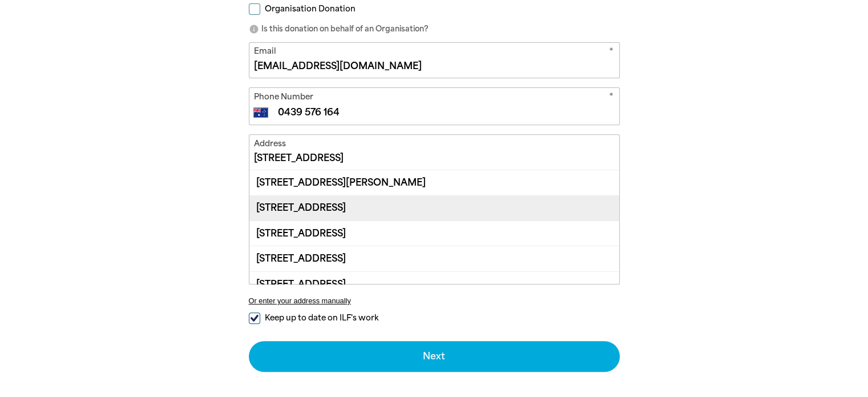 This screenshot has width=868, height=397. What do you see at coordinates (254, 29) in the screenshot?
I see `i: info` at bounding box center [254, 29].